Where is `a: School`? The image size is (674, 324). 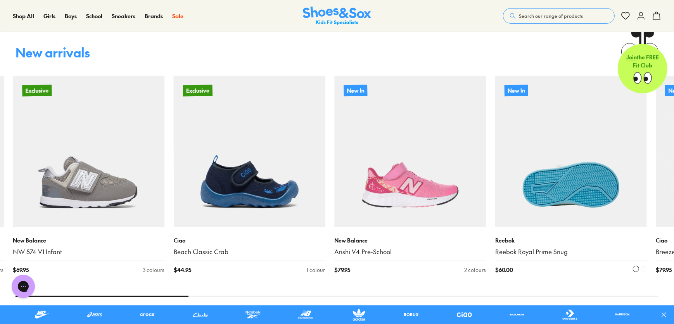
a: School is located at coordinates (94, 16).